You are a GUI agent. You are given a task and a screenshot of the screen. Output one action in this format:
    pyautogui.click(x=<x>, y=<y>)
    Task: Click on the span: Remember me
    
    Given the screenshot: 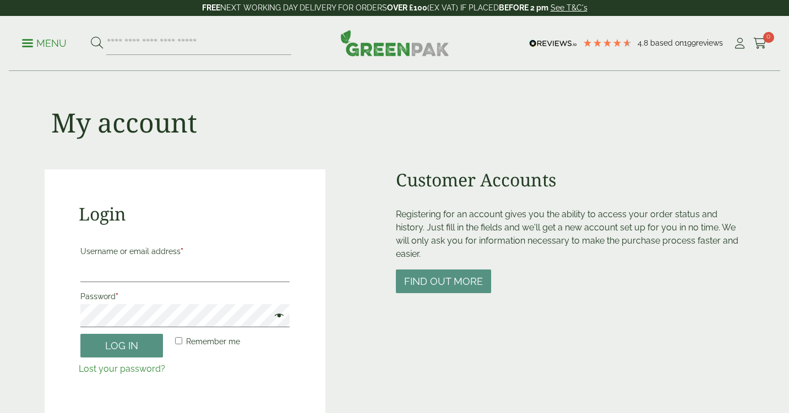 What is the action you would take?
    pyautogui.click(x=213, y=342)
    